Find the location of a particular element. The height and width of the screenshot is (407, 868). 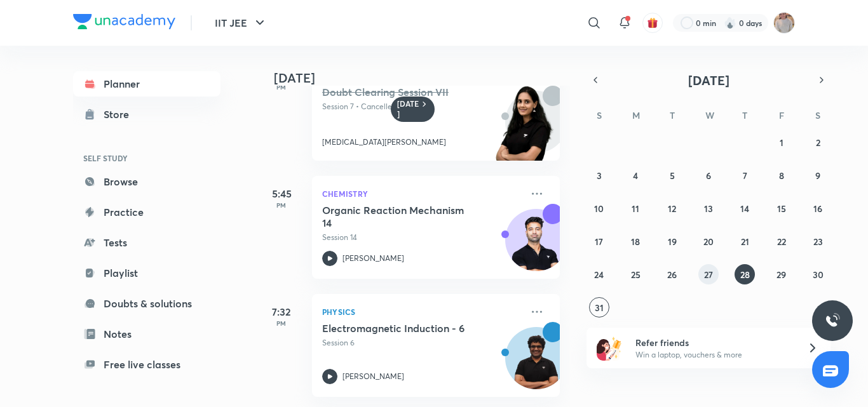

a: Company Logo is located at coordinates (124, 23).